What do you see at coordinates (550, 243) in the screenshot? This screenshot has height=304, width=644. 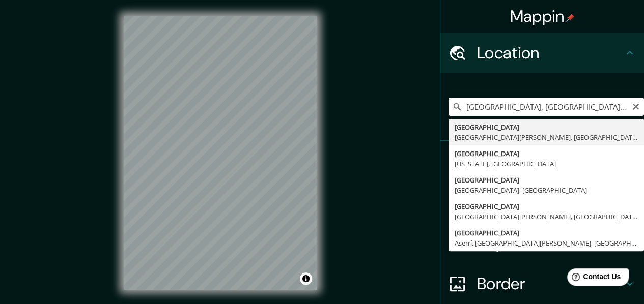 I see `h4: Layout` at bounding box center [550, 243].